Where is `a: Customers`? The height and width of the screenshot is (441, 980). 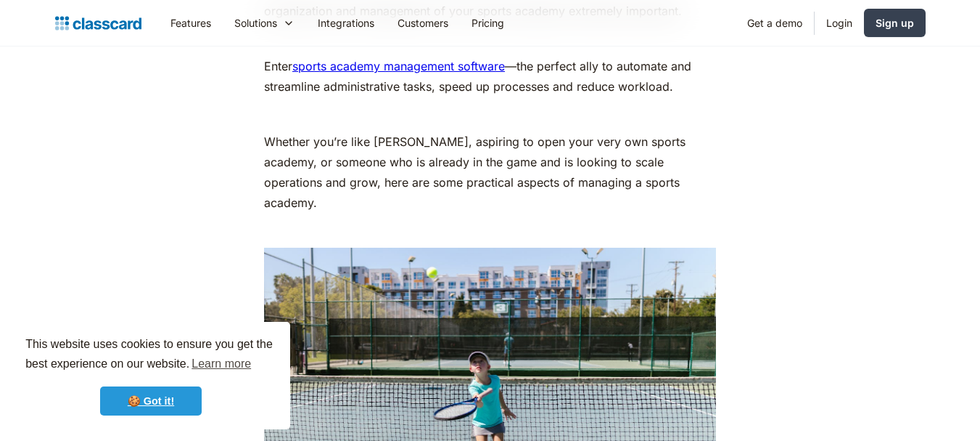
a: Customers is located at coordinates (423, 23).